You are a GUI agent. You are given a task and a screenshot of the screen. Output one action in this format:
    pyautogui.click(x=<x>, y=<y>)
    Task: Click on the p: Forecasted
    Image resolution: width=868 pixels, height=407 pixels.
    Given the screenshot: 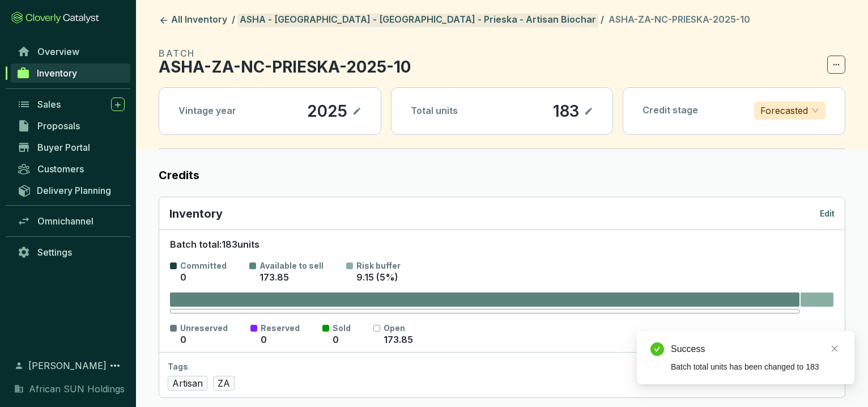 What is the action you would take?
    pyautogui.click(x=784, y=110)
    